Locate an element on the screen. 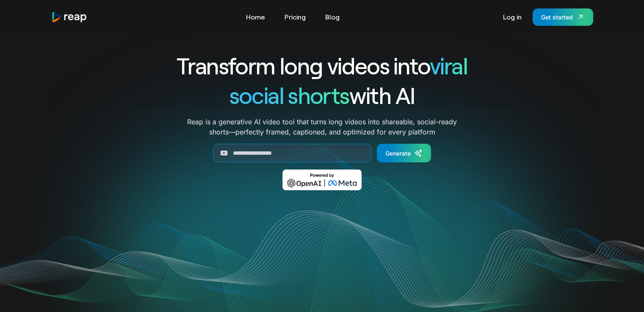 Image resolution: width=644 pixels, height=312 pixels. a: Log in is located at coordinates (512, 17).